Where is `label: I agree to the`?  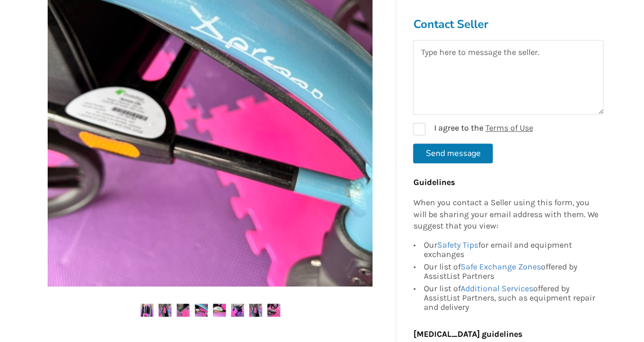 label: I agree to the is located at coordinates (473, 129).